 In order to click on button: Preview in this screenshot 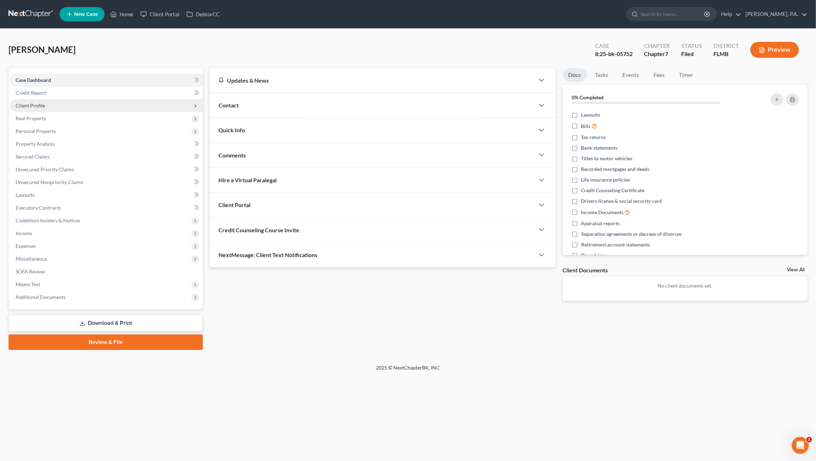, I will do `click(775, 50)`.